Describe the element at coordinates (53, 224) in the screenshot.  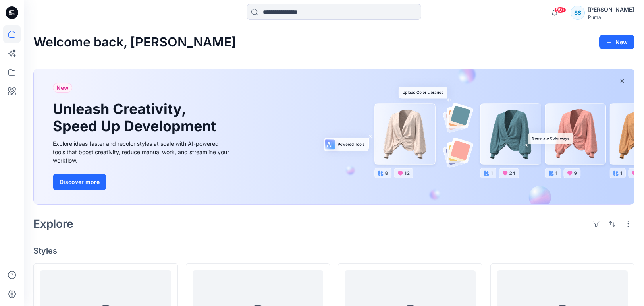
I see `h2: Explore` at that location.